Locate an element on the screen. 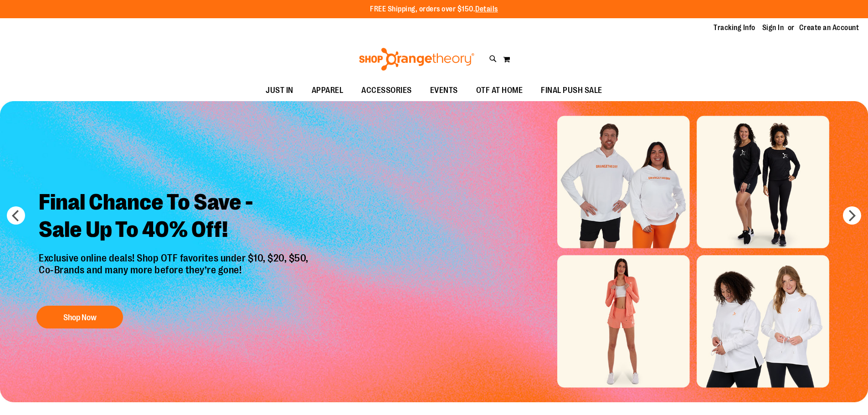 This screenshot has width=868, height=415. span: OTF AT HOME is located at coordinates (500, 90).